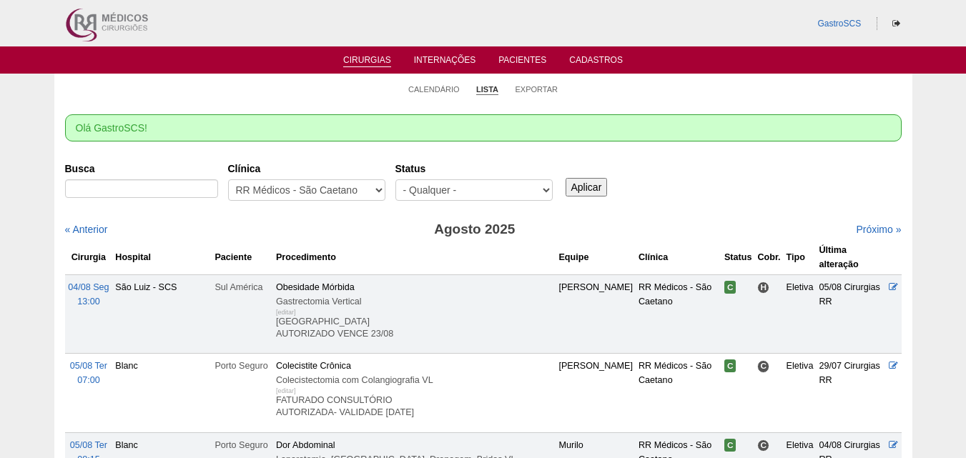 This screenshot has height=458, width=966. What do you see at coordinates (89, 302) in the screenshot?
I see `span: 13:00` at bounding box center [89, 302].